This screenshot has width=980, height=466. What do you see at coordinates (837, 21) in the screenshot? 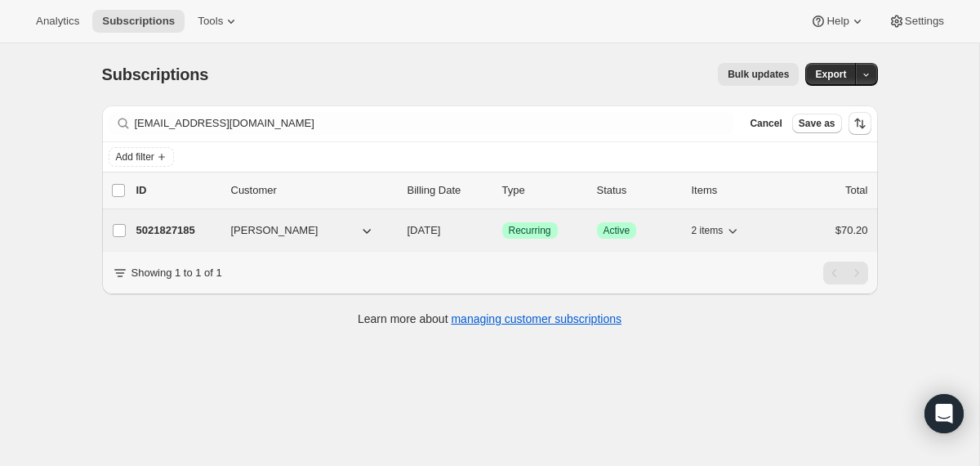
I see `button: Help` at bounding box center [837, 21].